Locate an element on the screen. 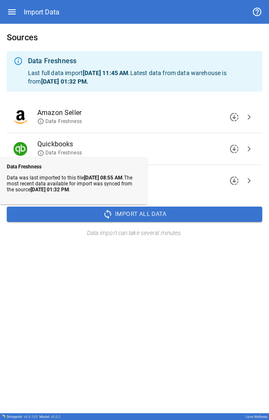  div: Import Data is located at coordinates (42, 12).